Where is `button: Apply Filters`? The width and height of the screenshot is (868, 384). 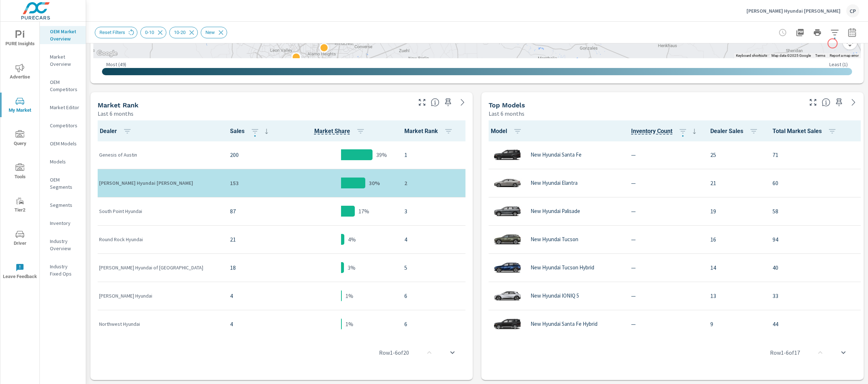 button: Apply Filters is located at coordinates (834, 33).